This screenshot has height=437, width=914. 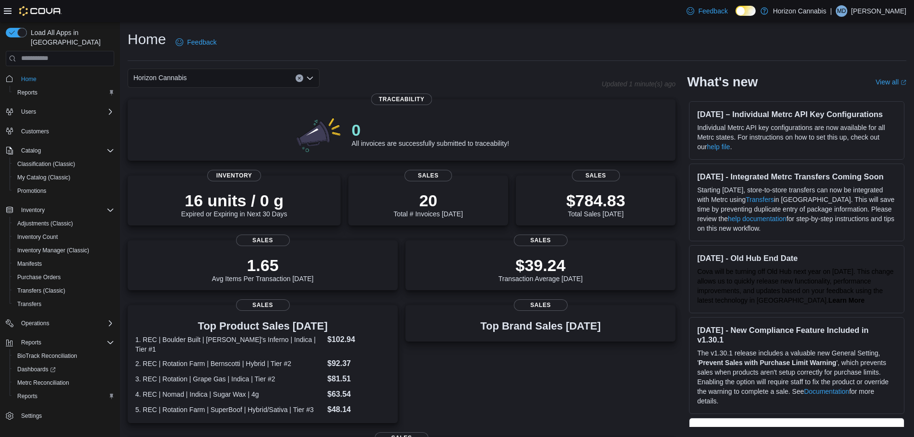 What do you see at coordinates (234, 204) in the screenshot?
I see `div: Expired or Expiring in Next 30 Days` at bounding box center [234, 204].